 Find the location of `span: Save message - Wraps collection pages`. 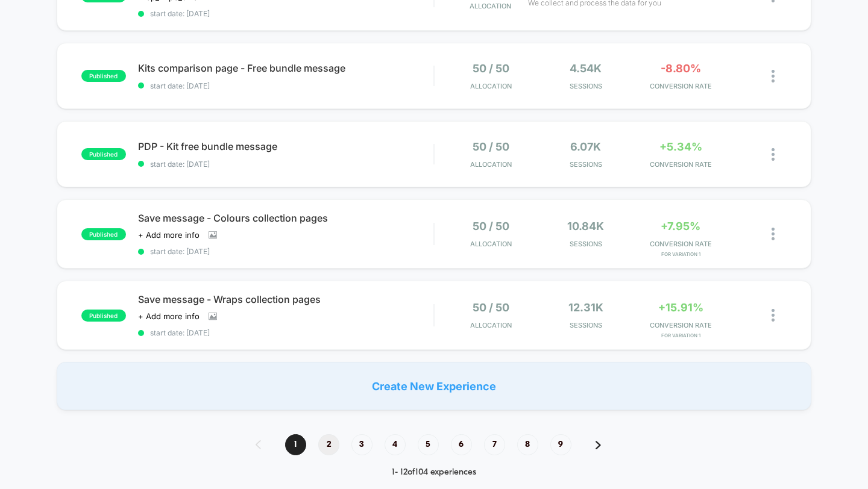

span: Save message - Wraps collection pages is located at coordinates (286, 299).